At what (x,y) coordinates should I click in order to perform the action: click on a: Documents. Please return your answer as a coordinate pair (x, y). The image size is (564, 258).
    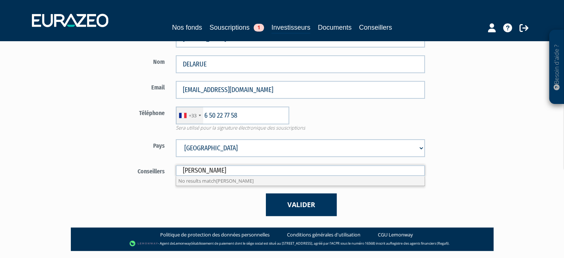
    Looking at the image, I should click on (334, 27).